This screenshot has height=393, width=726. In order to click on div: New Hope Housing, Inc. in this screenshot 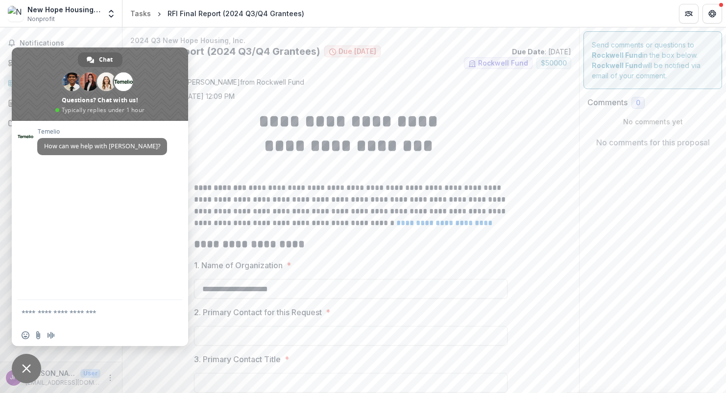, I will do `click(64, 9)`.